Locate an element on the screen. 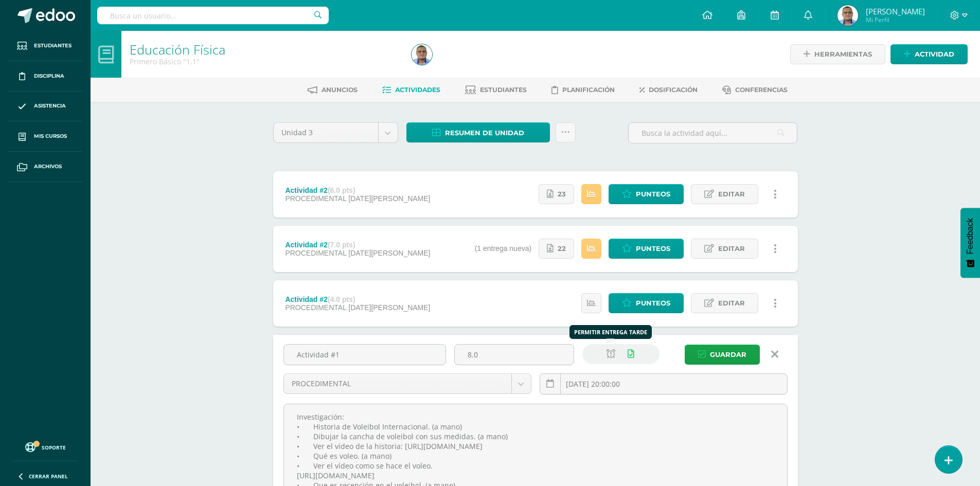 The image size is (980, 486). a: Herramientas is located at coordinates (838, 54).